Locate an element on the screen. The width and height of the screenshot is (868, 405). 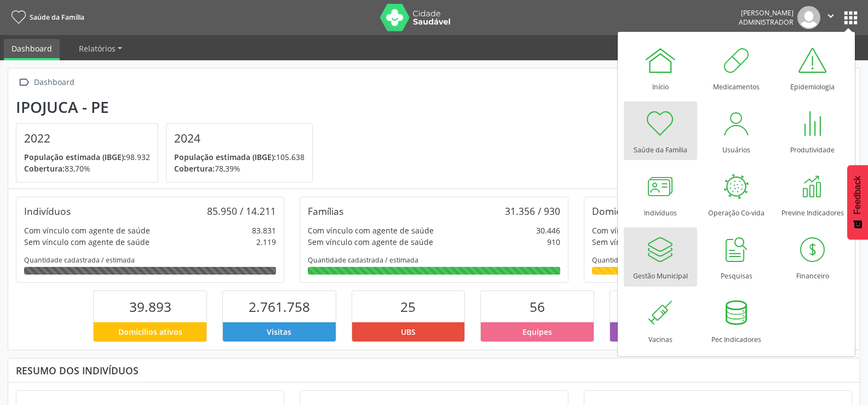
div: 910 is located at coordinates (553, 241).